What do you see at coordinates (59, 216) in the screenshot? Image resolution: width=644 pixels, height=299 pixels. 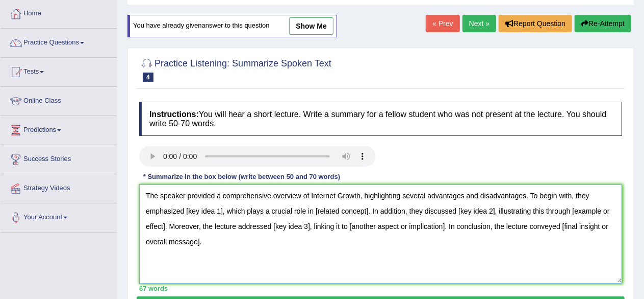 I see `a: Your Account` at bounding box center [59, 216].